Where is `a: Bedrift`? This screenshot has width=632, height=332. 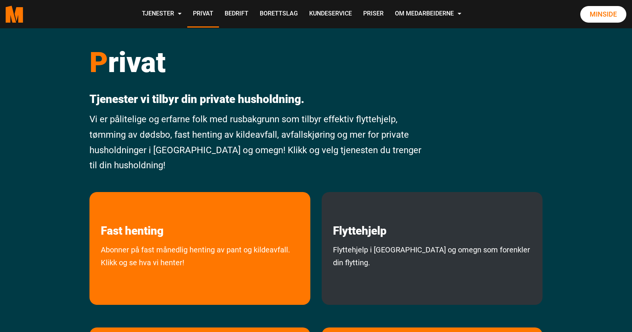
a: Bedrift is located at coordinates (236, 14).